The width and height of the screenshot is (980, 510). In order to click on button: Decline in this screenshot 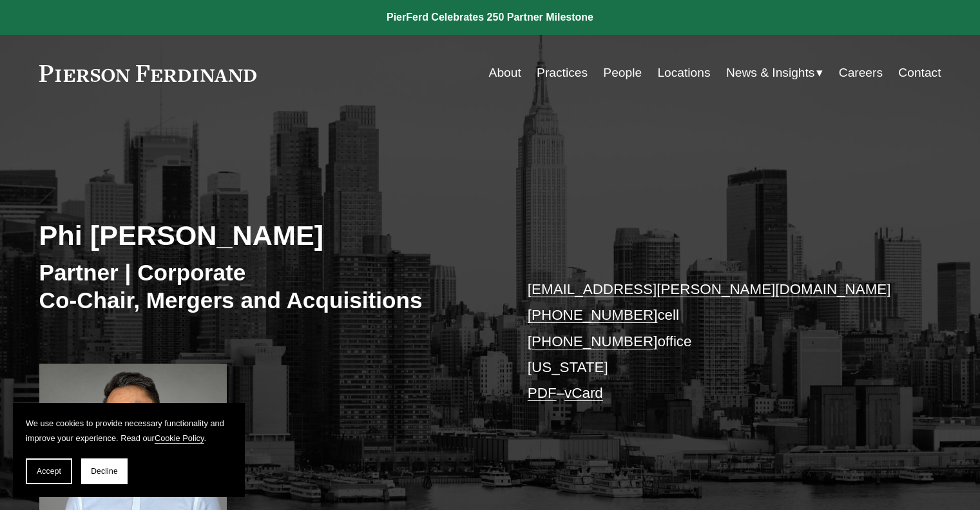, I will do `click(105, 471)`.